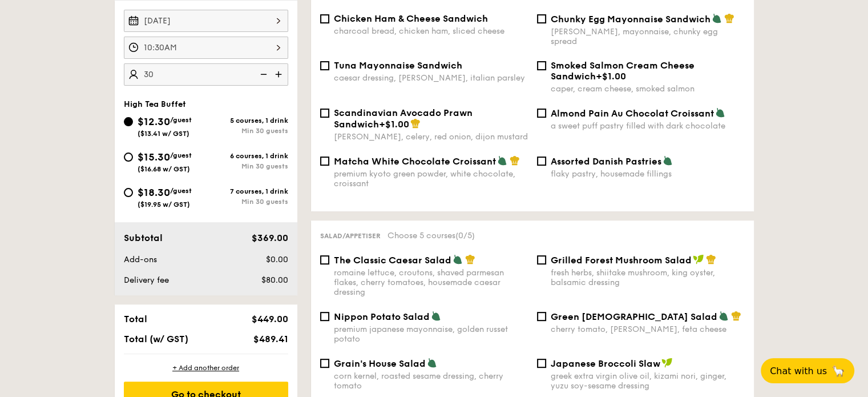 The image size is (868, 397). What do you see at coordinates (431, 381) in the screenshot?
I see `div: corn kernel, roasted sesame dressing, cherry tomato` at bounding box center [431, 381].